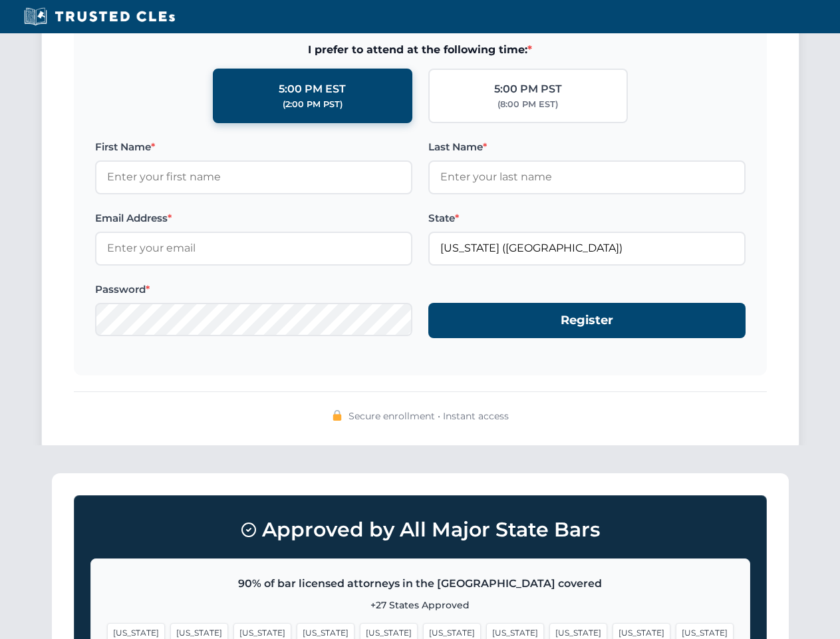 The width and height of the screenshot is (840, 639). I want to click on div: (8:00 PM EST), so click(527, 105).